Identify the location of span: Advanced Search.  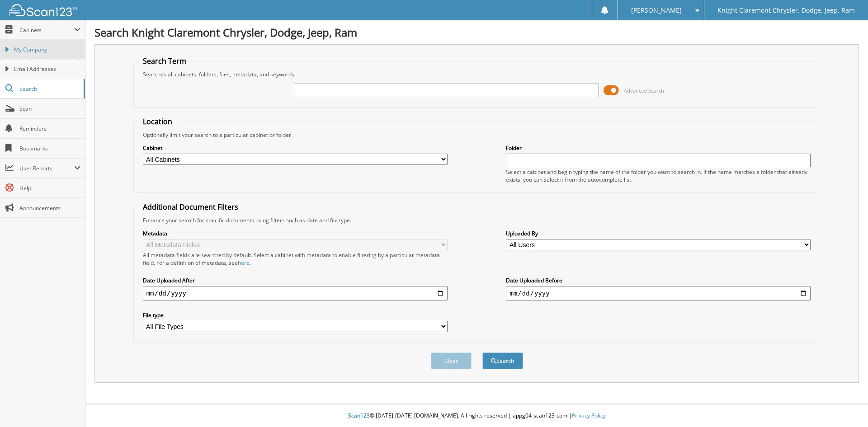
(643, 90).